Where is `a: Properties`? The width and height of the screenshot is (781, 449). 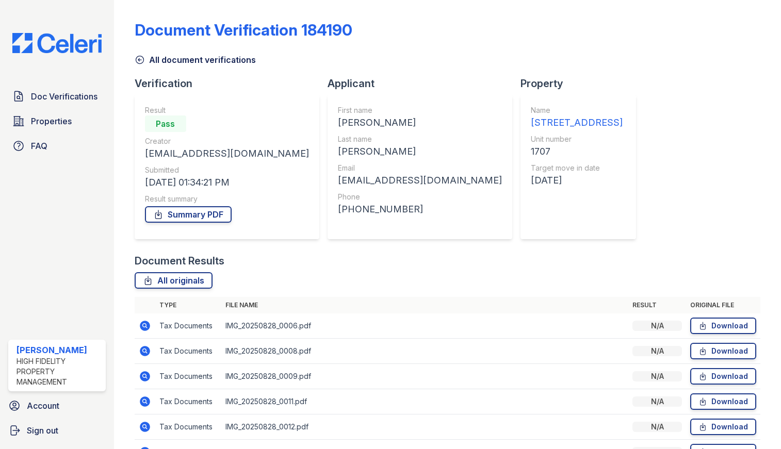 a: Properties is located at coordinates (57, 121).